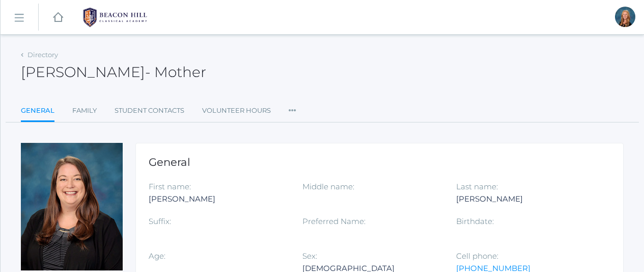 The height and width of the screenshot is (272, 644). What do you see at coordinates (150, 111) in the screenshot?
I see `a: Student Contacts` at bounding box center [150, 111].